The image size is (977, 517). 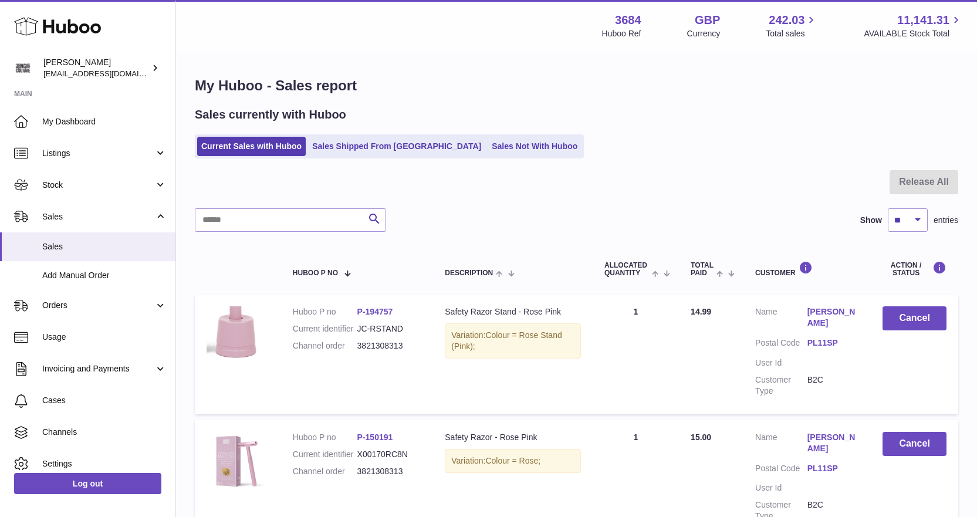 I want to click on a: 242.03 Total sales, so click(x=791, y=26).